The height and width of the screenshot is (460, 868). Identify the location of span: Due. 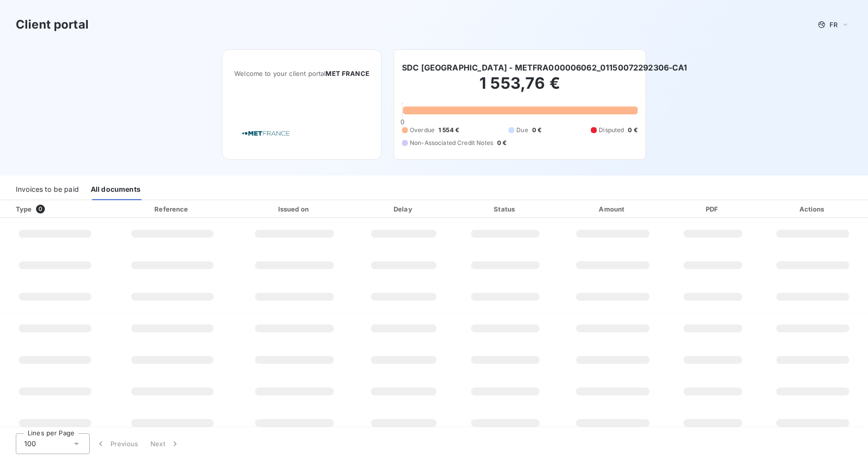
(522, 130).